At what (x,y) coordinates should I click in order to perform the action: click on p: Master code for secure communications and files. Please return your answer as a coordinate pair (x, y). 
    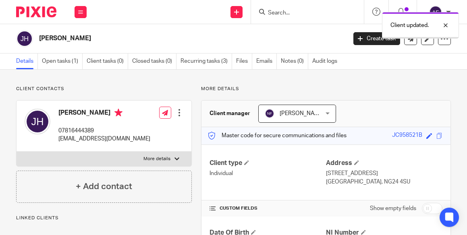
    Looking at the image, I should click on (277, 136).